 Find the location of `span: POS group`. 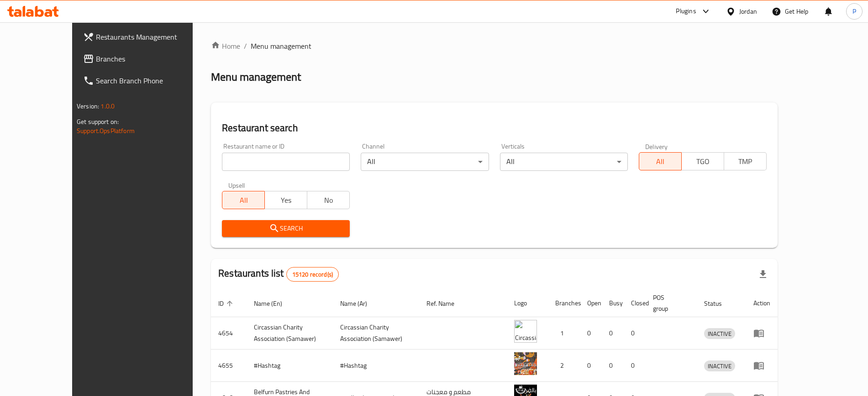

span: POS group is located at coordinates (669, 304).